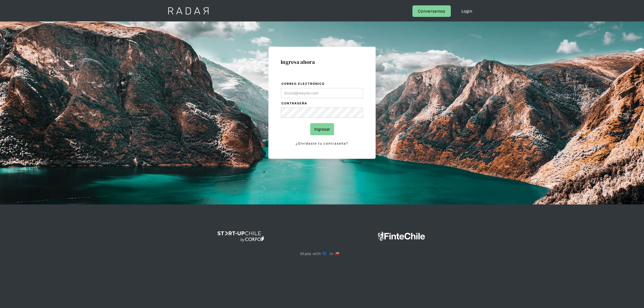  What do you see at coordinates (322, 114) in the screenshot?
I see `form: Login Form` at bounding box center [322, 114].